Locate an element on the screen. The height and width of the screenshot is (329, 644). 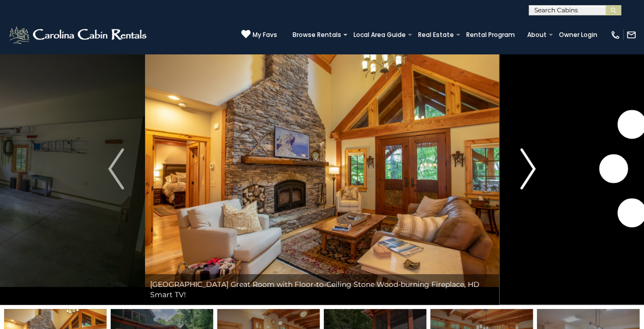
a: My Favs is located at coordinates (259, 34).